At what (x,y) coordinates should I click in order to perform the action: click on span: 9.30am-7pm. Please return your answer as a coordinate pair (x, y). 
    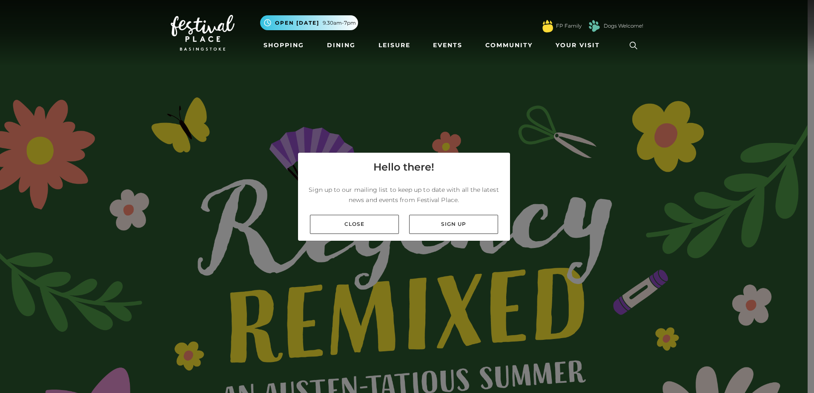
    Looking at the image, I should click on (339, 23).